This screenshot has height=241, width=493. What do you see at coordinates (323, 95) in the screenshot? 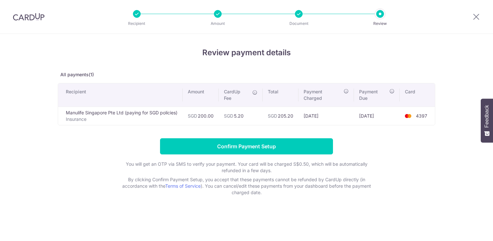
I see `span: Payment Charged` at bounding box center [323, 95].